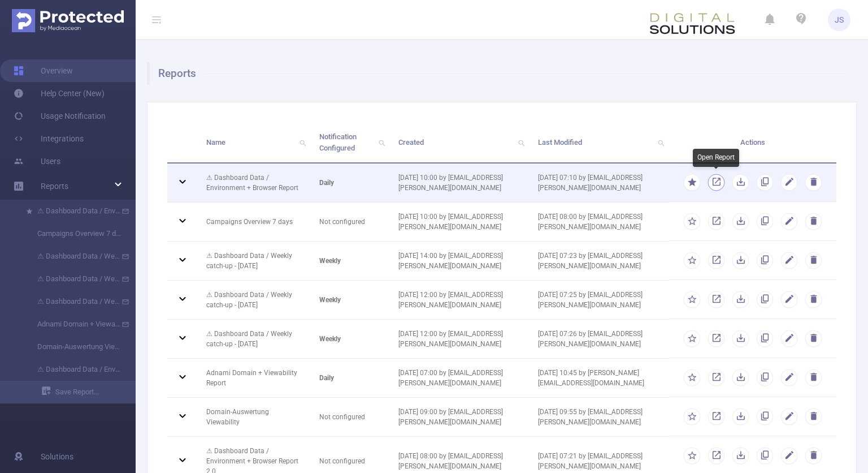  What do you see at coordinates (254, 222) in the screenshot?
I see `td: Campaigns Overview 7 days` at bounding box center [254, 222].